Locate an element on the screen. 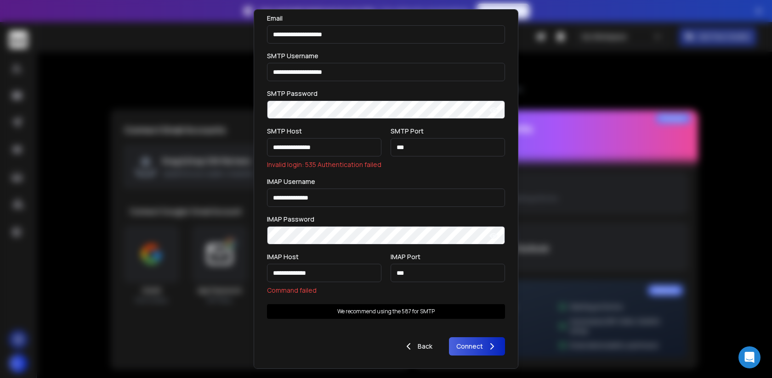  button: Connect is located at coordinates (477, 347).